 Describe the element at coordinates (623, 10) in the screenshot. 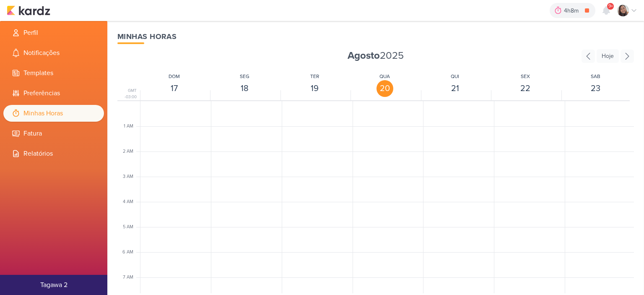

I see `img: Sharlene Khoury` at that location.